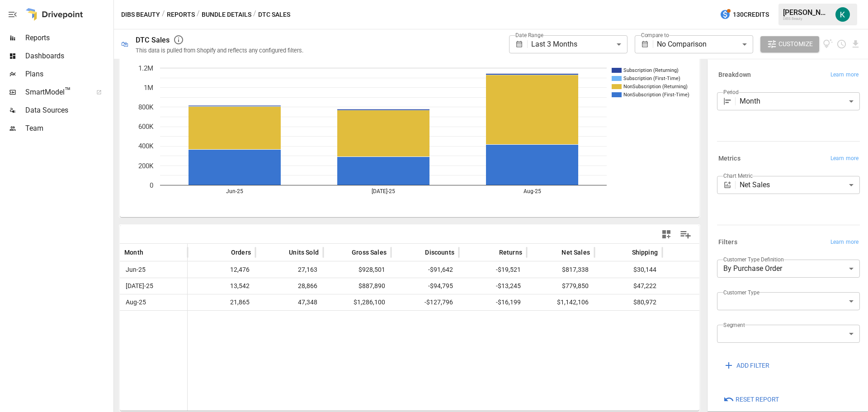  I want to click on span: 130 Credits, so click(751, 14).